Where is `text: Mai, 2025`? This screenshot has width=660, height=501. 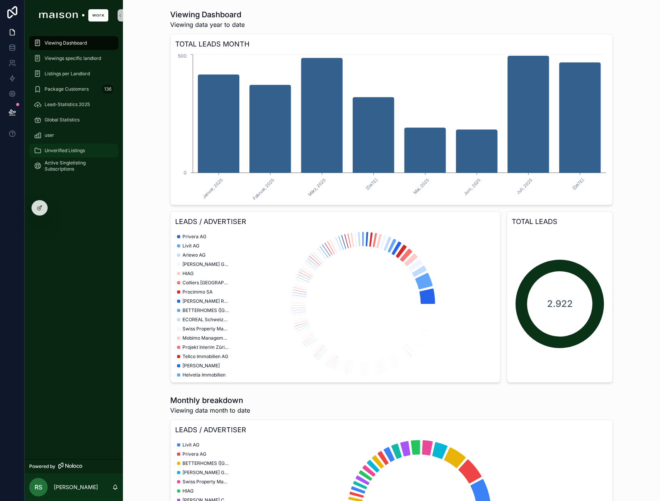
text: Mai, 2025 is located at coordinates (421, 186).